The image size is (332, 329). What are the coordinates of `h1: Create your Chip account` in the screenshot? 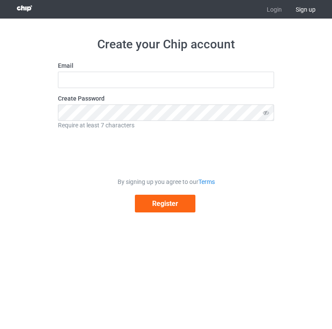 It's located at (166, 45).